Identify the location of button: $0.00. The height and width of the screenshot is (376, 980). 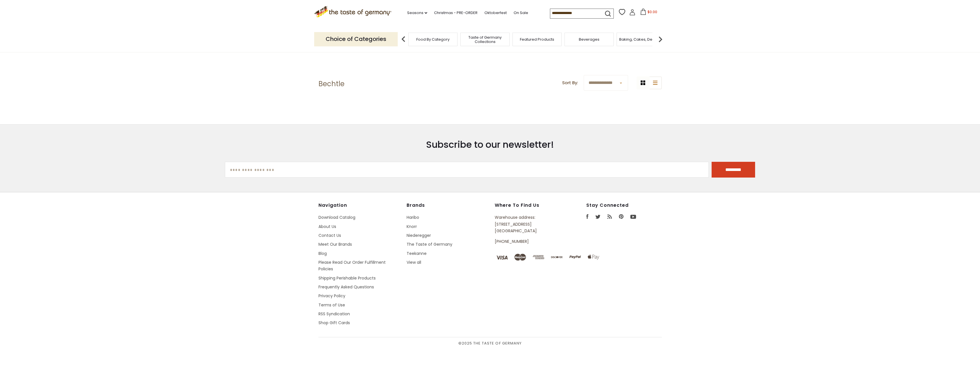
(649, 13).